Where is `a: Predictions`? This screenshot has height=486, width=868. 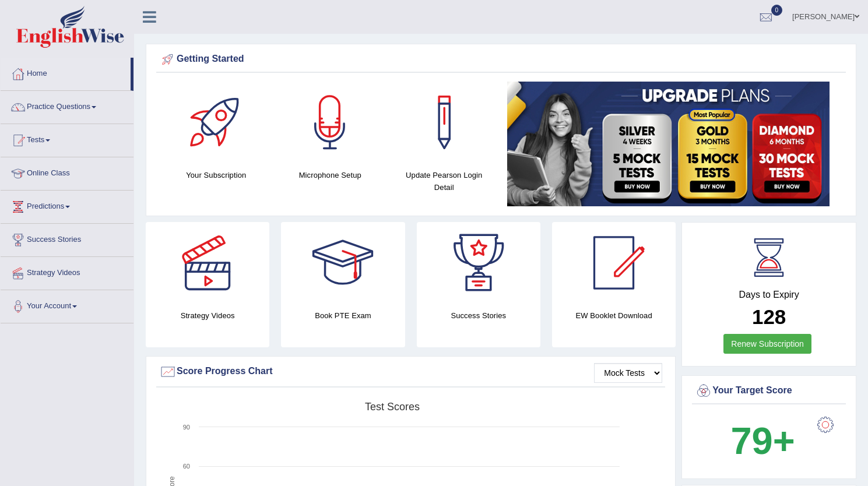
a: Predictions is located at coordinates (67, 205).